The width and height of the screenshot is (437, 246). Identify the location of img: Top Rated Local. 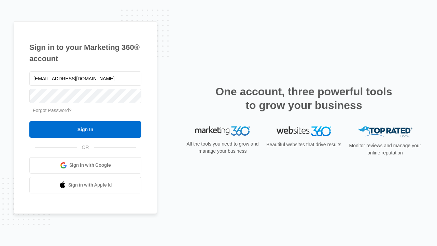
(385, 132).